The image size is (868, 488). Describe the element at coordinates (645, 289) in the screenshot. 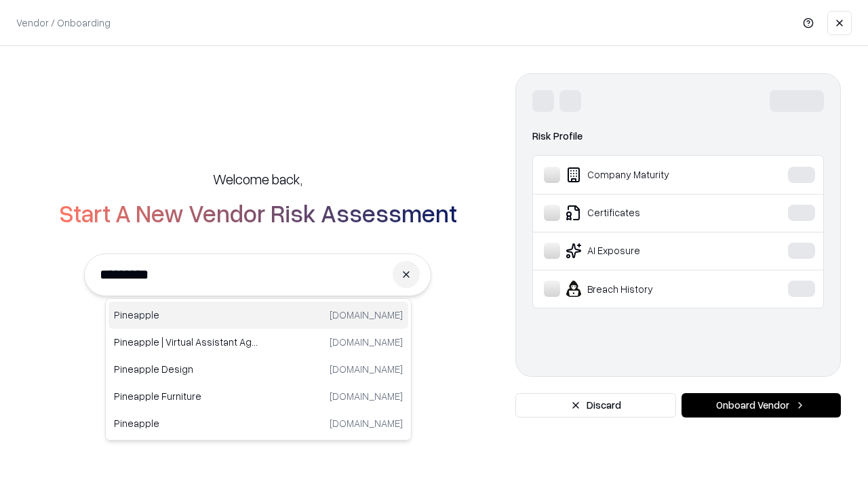

I see `div: Breach History` at that location.